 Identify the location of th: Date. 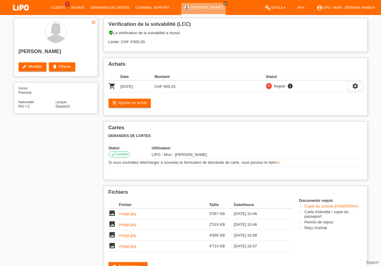
(138, 77).